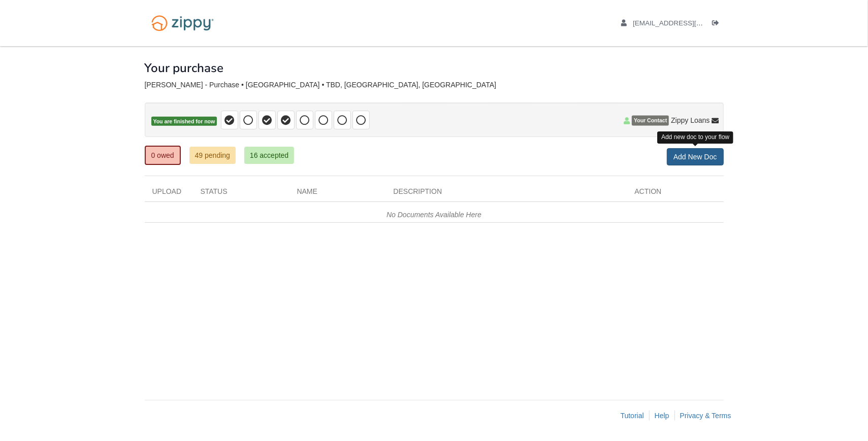 This screenshot has width=868, height=441. I want to click on span: arvizuteacher01@gmail.com, so click(690, 23).